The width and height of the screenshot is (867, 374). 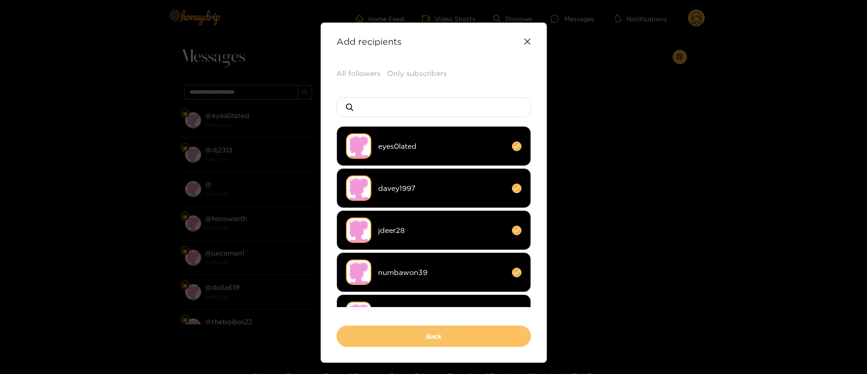 What do you see at coordinates (441, 230) in the screenshot?
I see `span: jdeer28` at bounding box center [441, 230].